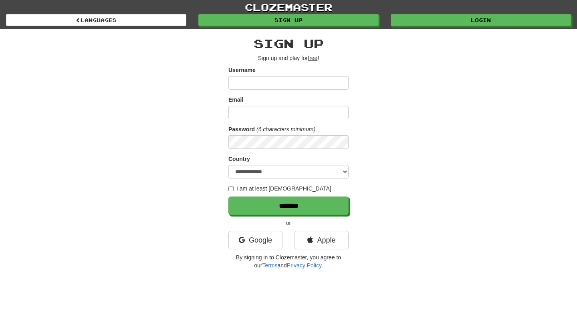 This screenshot has width=577, height=325. What do you see at coordinates (480, 20) in the screenshot?
I see `a: Login` at bounding box center [480, 20].